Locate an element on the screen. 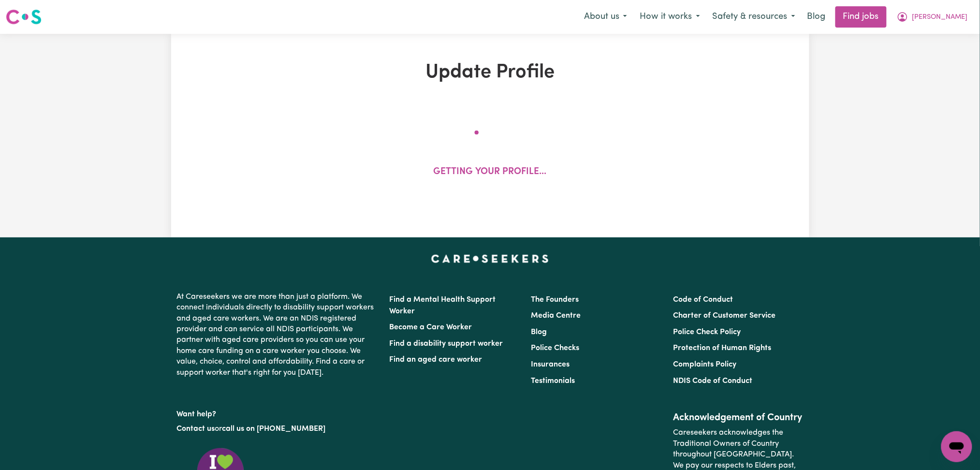 This screenshot has width=980, height=470. a: The Founders is located at coordinates (555, 300).